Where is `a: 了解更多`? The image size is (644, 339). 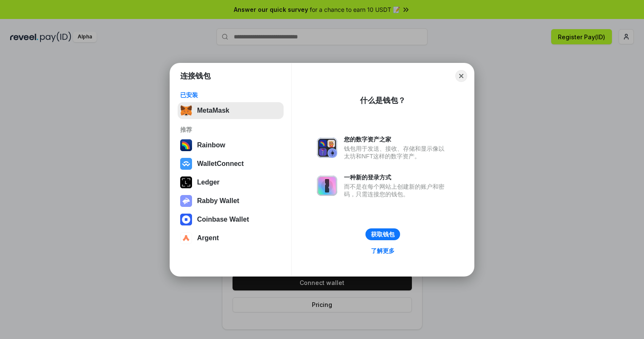
a: 了解更多 is located at coordinates (383, 251).